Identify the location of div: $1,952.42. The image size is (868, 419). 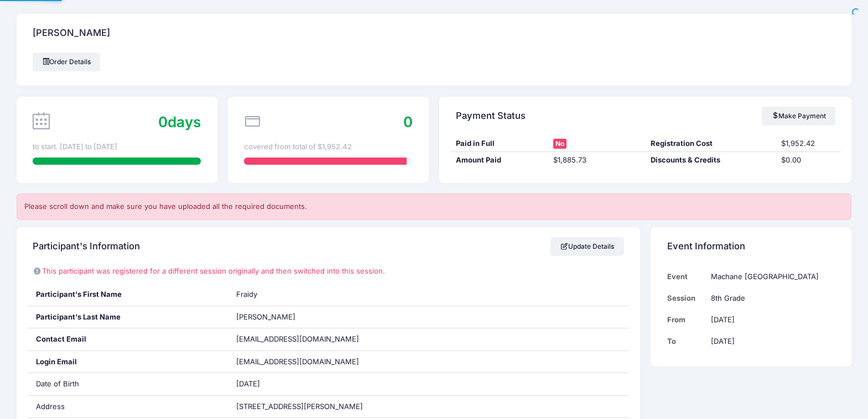
(809, 144).